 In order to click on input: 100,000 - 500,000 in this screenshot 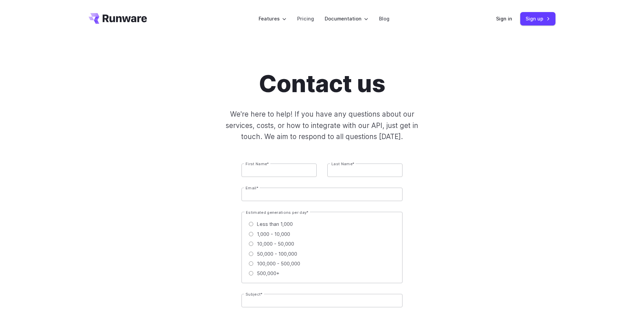, I will do `click(251, 264)`.